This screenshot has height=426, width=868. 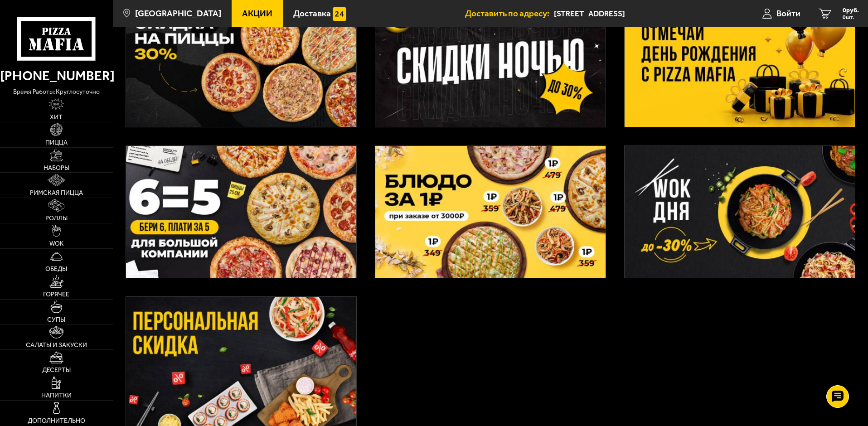 What do you see at coordinates (56, 421) in the screenshot?
I see `span: Дополнительно` at bounding box center [56, 421].